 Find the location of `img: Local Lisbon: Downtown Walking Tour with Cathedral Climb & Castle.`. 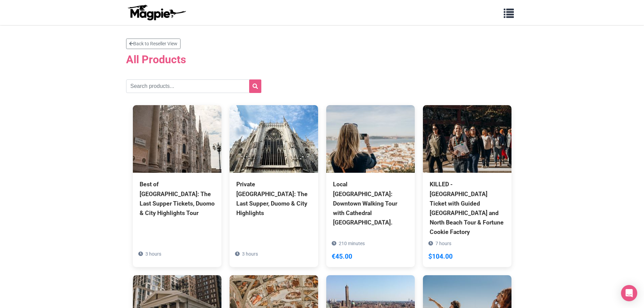

img: Local Lisbon: Downtown Walking Tour with Cathedral Climb & Castle. is located at coordinates (370, 139).